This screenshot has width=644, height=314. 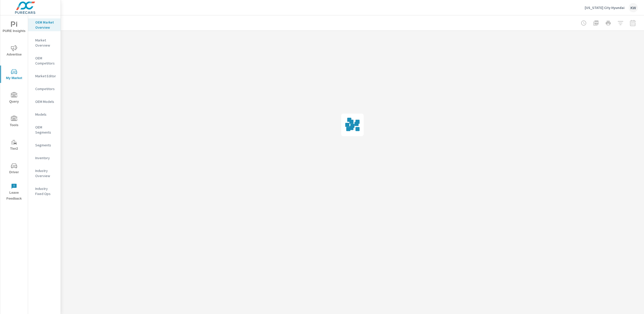 What do you see at coordinates (14, 121) in the screenshot?
I see `span: Tools` at bounding box center [14, 121].